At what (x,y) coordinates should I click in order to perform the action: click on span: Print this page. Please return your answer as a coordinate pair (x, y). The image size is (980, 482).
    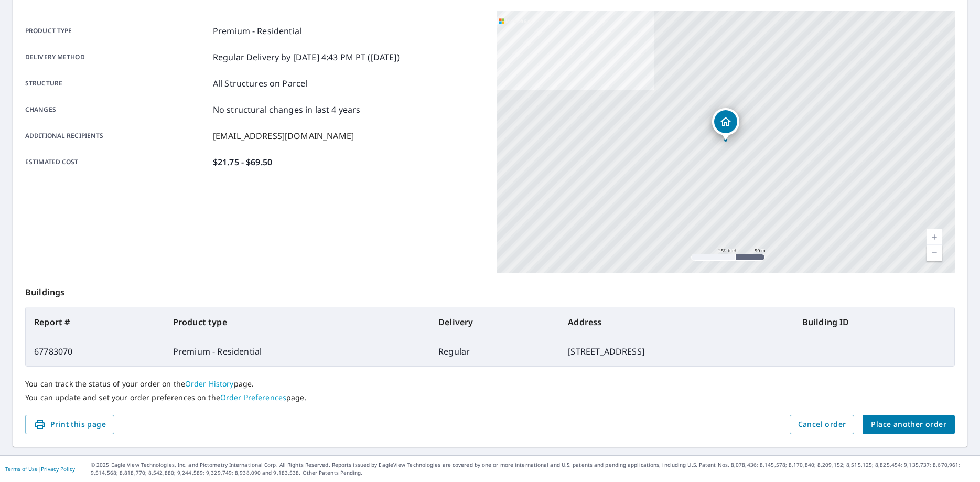
    Looking at the image, I should click on (70, 425).